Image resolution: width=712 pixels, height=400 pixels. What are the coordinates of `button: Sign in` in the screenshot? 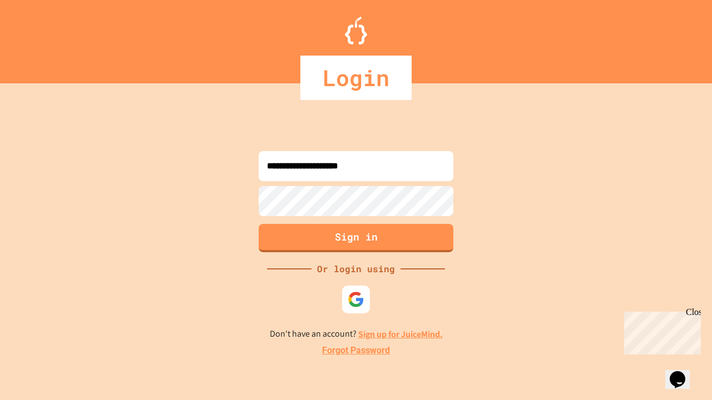 It's located at (356, 238).